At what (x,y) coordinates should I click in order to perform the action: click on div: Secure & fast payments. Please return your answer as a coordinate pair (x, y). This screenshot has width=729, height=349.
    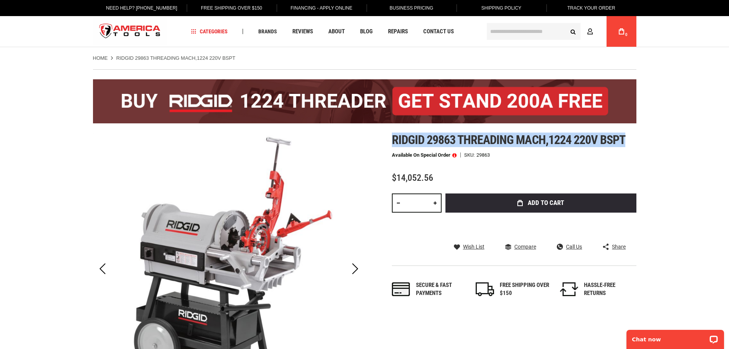
    Looking at the image, I should click on (441, 289).